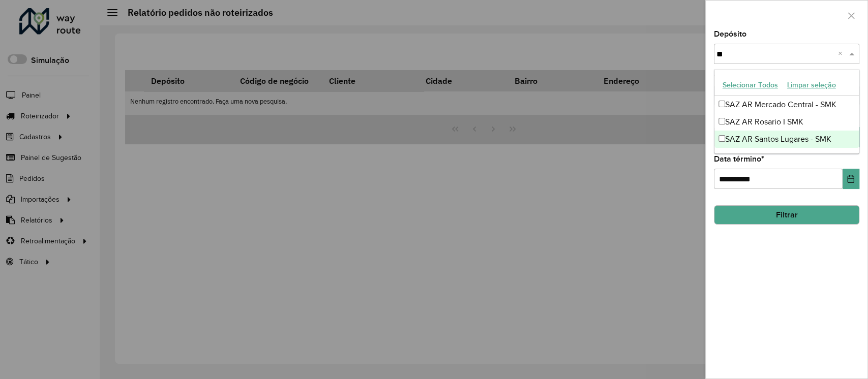 The height and width of the screenshot is (379, 868). Describe the element at coordinates (787, 139) in the screenshot. I see `div: SAZ AR Santos Lugares - SMK` at that location.